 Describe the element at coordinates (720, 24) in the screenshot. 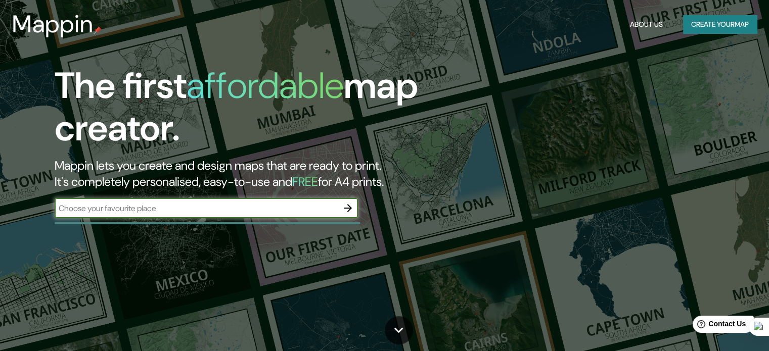

I see `button: Create yourmap` at that location.